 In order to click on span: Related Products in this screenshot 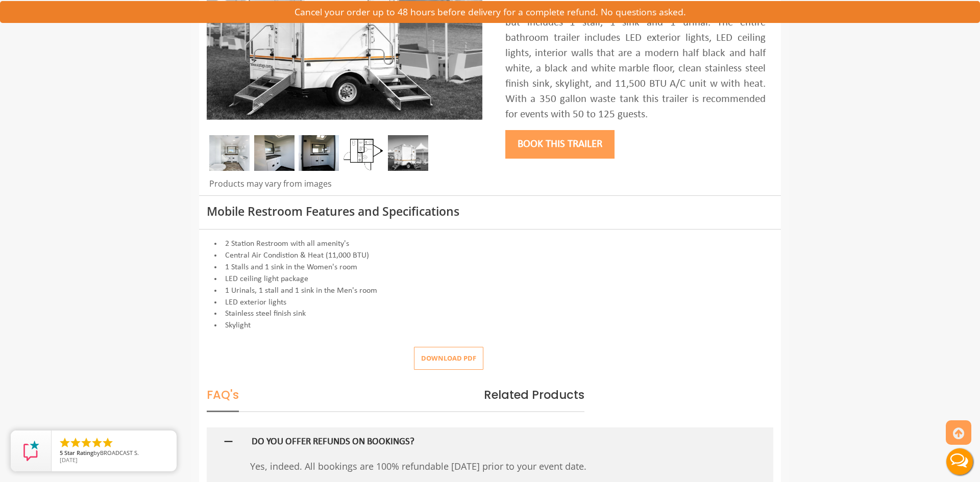, I will do `click(534, 395)`.